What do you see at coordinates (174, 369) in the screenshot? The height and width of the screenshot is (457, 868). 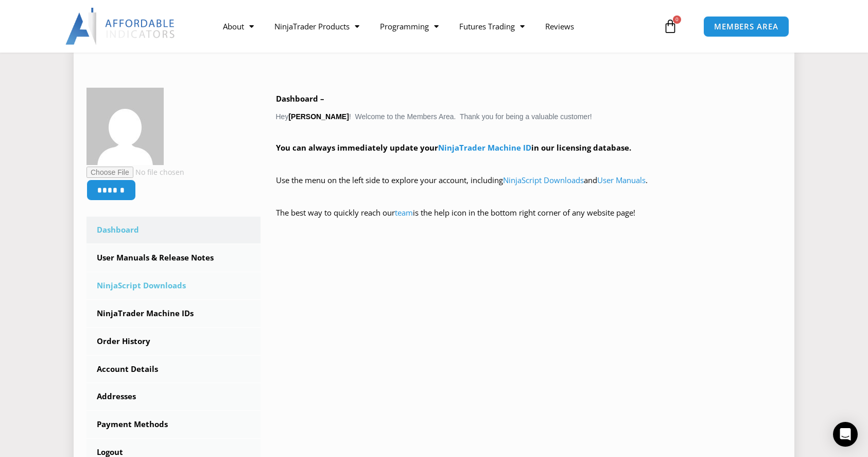 I see `a: Account Details` at bounding box center [174, 369].